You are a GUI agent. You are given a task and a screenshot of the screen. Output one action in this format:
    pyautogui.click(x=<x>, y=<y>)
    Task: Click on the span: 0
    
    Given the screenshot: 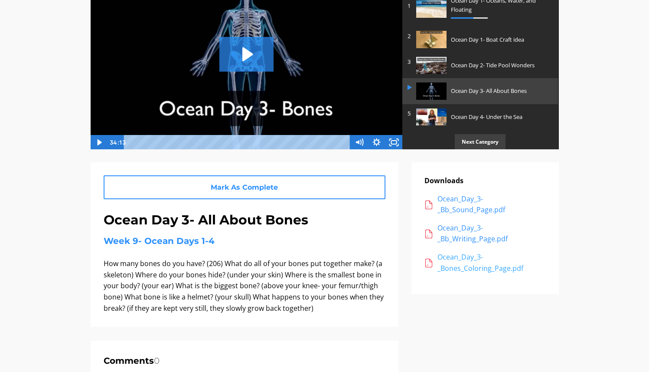 What is the action you would take?
    pyautogui.click(x=157, y=360)
    